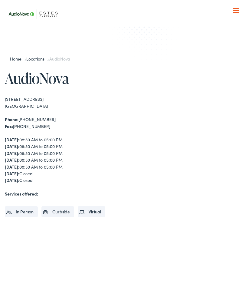  What do you see at coordinates (37, 59) in the screenshot?
I see `a: Locations` at bounding box center [37, 59].